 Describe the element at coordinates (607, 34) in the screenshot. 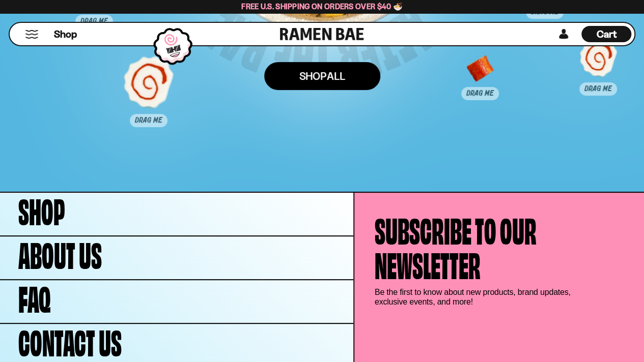

I see `span: Cart` at that location.